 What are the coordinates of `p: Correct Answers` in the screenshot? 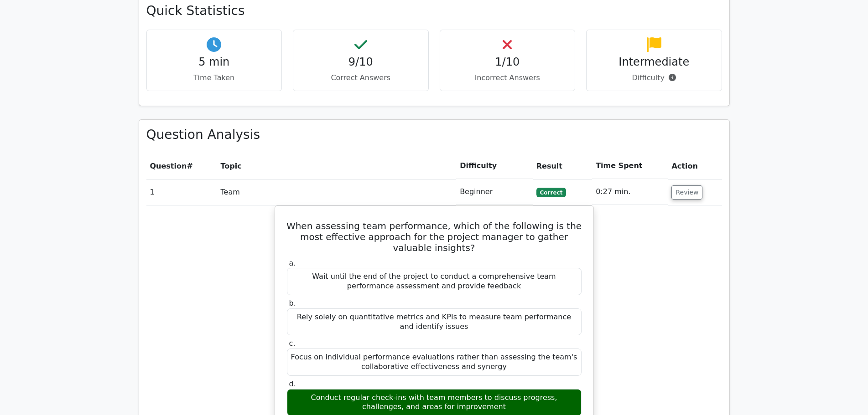 It's located at (361, 78).